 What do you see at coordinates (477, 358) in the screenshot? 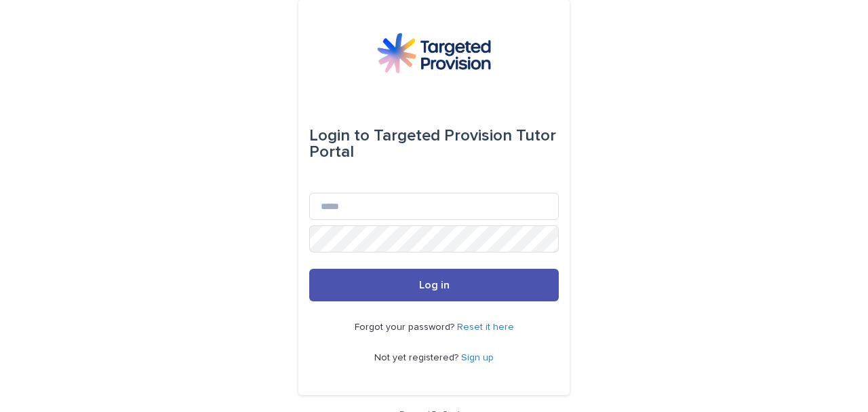
I see `a: Sign up` at bounding box center [477, 358].